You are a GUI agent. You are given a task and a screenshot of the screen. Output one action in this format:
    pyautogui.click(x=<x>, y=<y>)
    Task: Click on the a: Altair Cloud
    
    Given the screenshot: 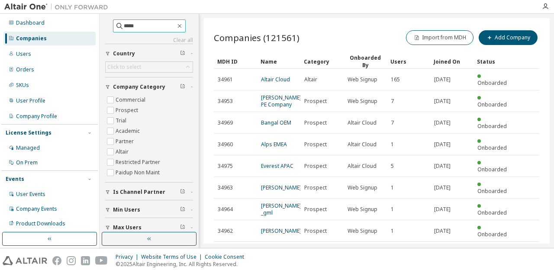 What is the action you would take?
    pyautogui.click(x=275, y=79)
    